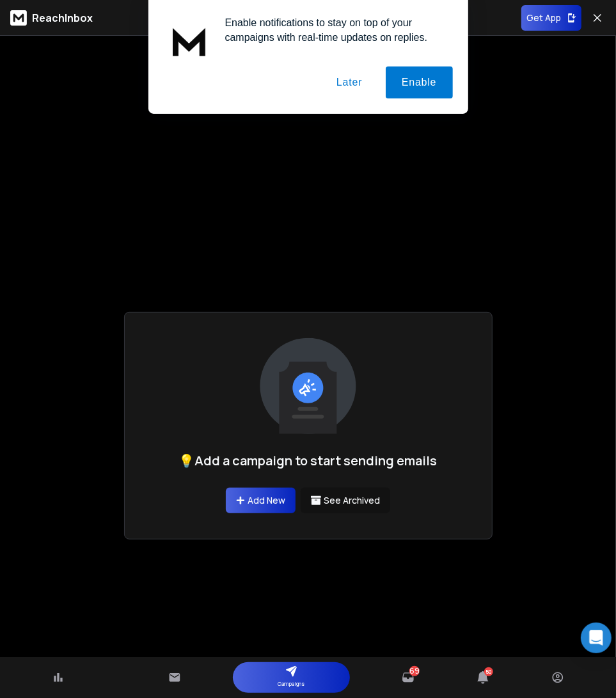  What do you see at coordinates (408, 678) in the screenshot?
I see `a: 69` at bounding box center [408, 678].